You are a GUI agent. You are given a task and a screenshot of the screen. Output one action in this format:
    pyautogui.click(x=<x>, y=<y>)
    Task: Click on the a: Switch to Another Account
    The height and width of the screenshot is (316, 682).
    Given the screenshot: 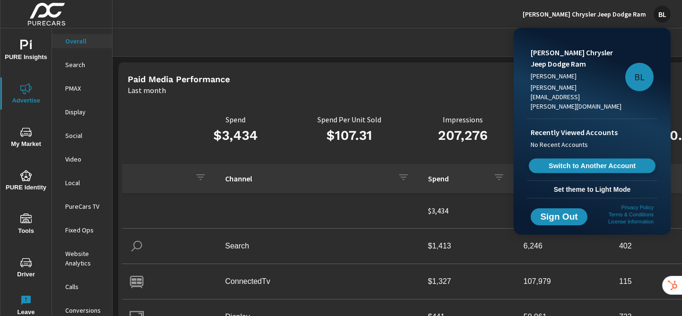 What is the action you would take?
    pyautogui.click(x=592, y=166)
    